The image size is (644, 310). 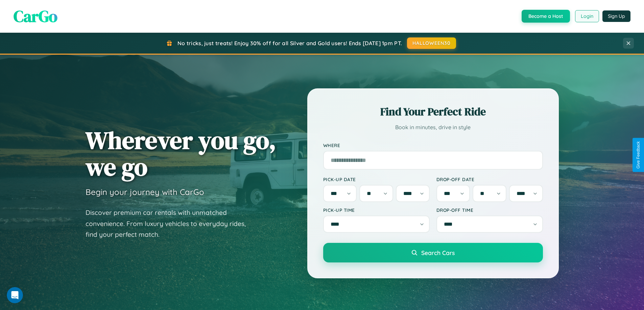 What do you see at coordinates (170, 224) in the screenshot?
I see `p: Discover premium car rentals with unmatched convenience. From luxury vehicles to everyday rides, ...` at bounding box center [170, 224].